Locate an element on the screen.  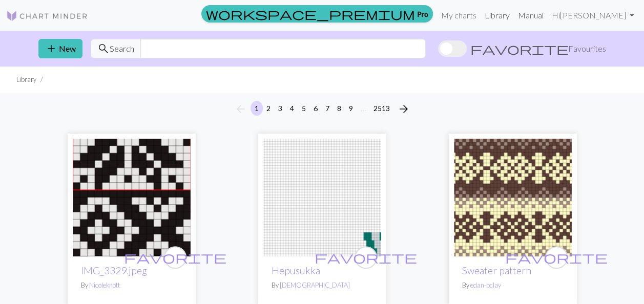
button: 4 is located at coordinates (292, 108).